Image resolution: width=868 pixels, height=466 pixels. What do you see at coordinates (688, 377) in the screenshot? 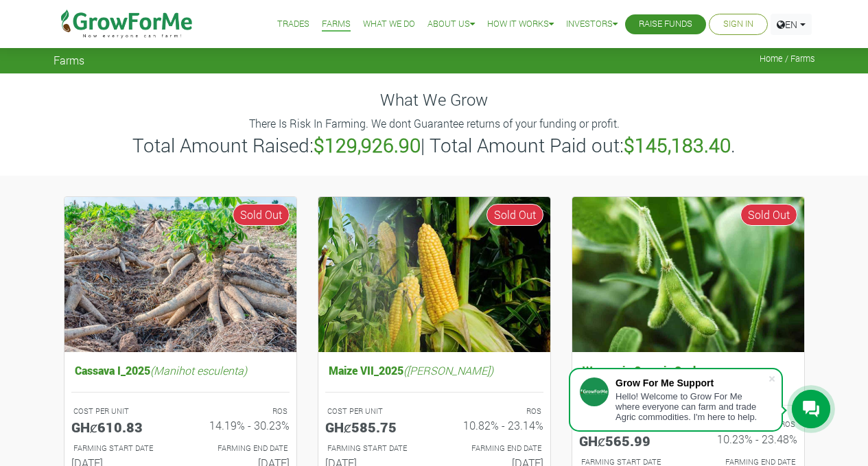
I see `h5: Women in Organic Soybeans Farming_2025` at bounding box center [688, 377].